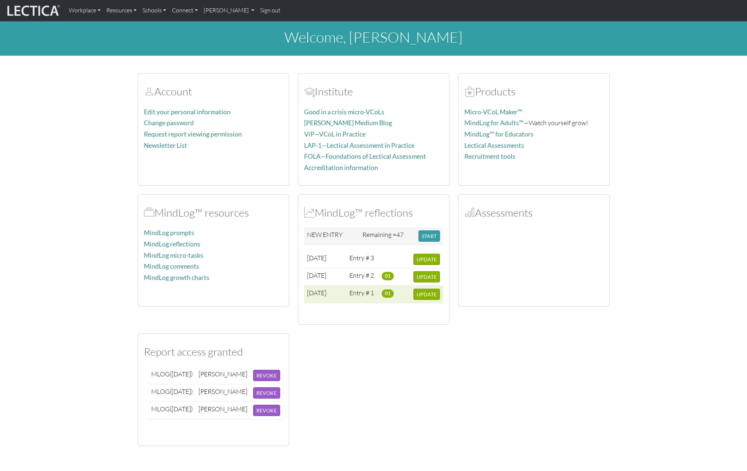 The width and height of the screenshot is (747, 471). I want to click on td: Entry # 2, so click(362, 277).